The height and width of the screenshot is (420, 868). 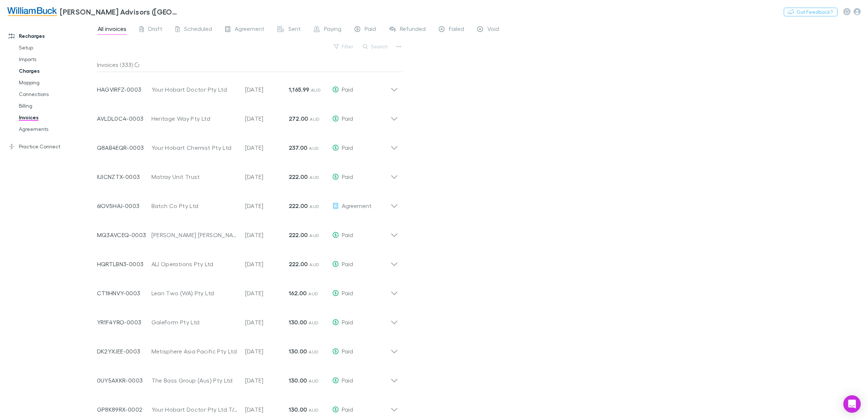 What do you see at coordinates (376, 47) in the screenshot?
I see `button: Search` at bounding box center [376, 47].